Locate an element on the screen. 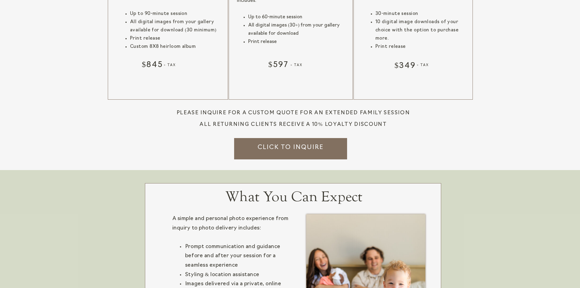 The image size is (580, 288). span: All digital images (30+) from your gallery available for download is located at coordinates (294, 30).